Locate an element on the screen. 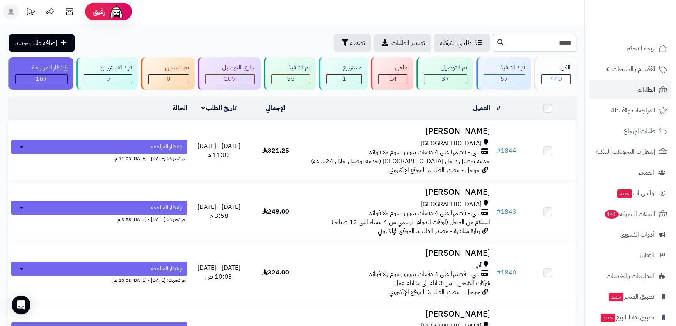  span: 55 is located at coordinates (291, 79).